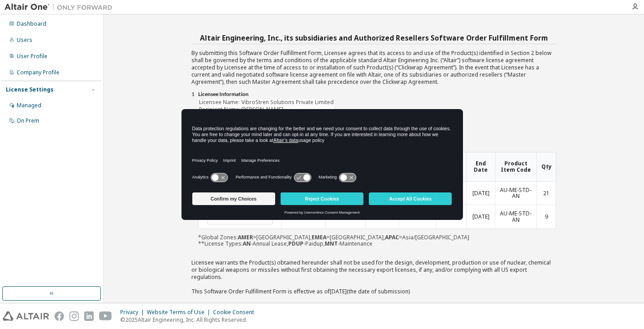  What do you see at coordinates (220, 109) in the screenshot?
I see `td: Recipient Name:` at bounding box center [220, 109].